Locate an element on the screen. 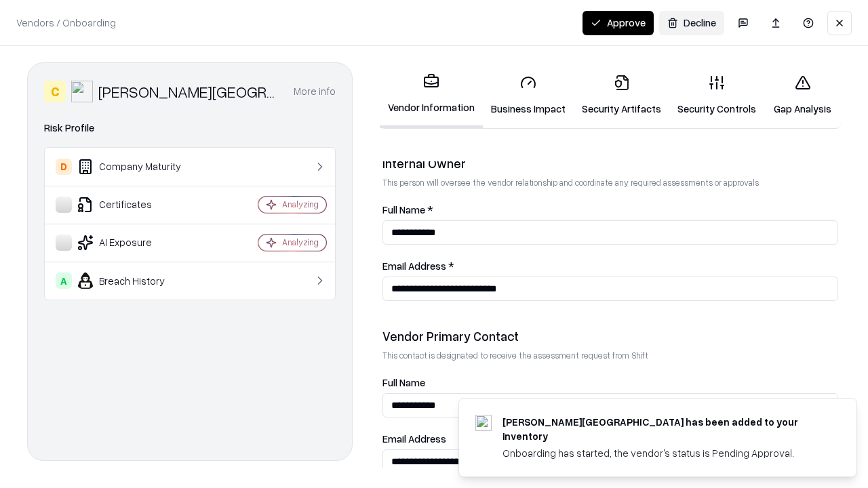 The width and height of the screenshot is (868, 488). img: runi.ac.il is located at coordinates (484, 424).